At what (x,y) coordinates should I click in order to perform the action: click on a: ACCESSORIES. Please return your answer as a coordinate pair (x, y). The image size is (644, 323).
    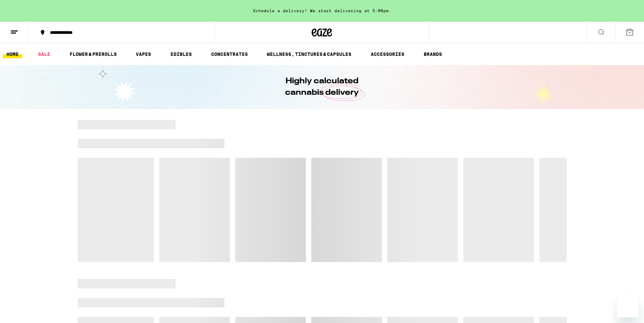
    Looking at the image, I should click on (387, 54).